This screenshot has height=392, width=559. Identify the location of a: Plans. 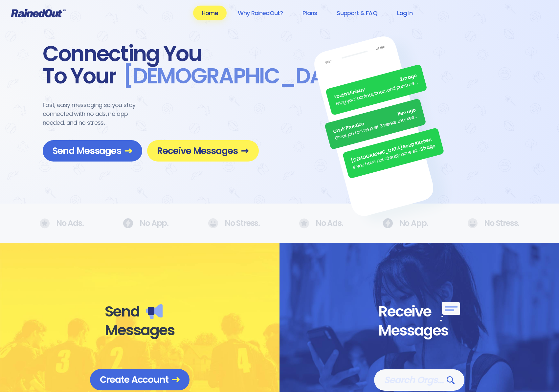
(310, 13).